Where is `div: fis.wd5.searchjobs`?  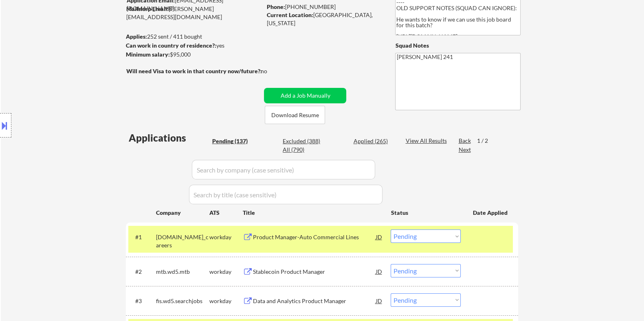 div: fis.wd5.searchjobs is located at coordinates (182, 301).